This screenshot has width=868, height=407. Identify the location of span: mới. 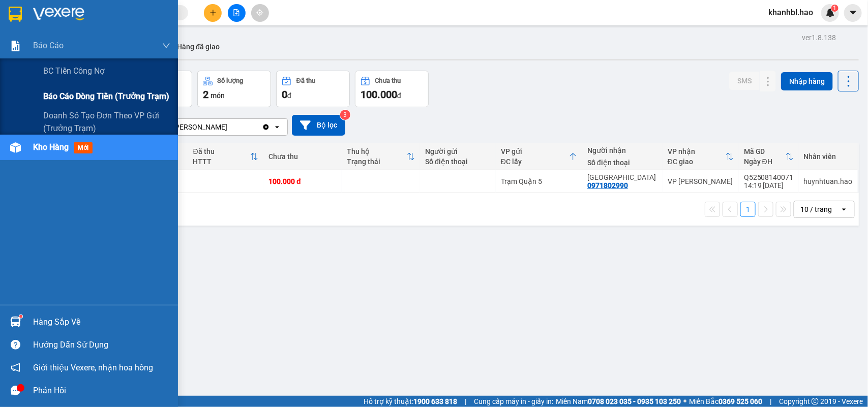
(83, 148).